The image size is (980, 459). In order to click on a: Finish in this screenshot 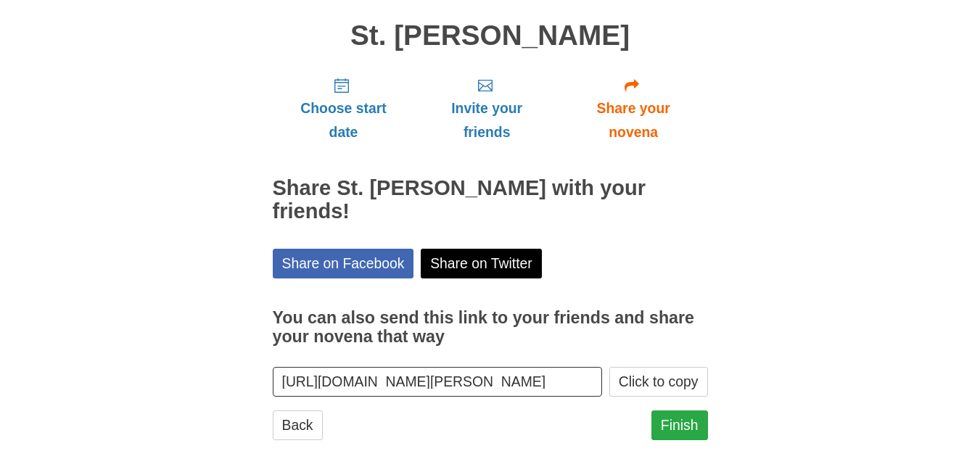, I will do `click(680, 425)`.